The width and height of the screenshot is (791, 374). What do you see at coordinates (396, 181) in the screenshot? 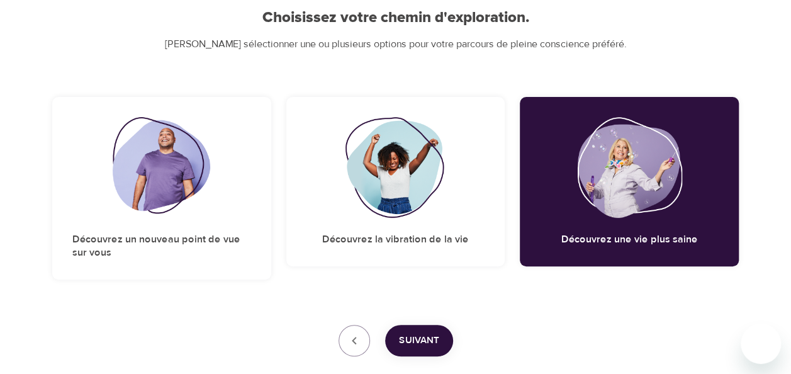
I see `div: Découvrez la vibration de la vieDécouvrez la vibration de la vie` at bounding box center [396, 181].